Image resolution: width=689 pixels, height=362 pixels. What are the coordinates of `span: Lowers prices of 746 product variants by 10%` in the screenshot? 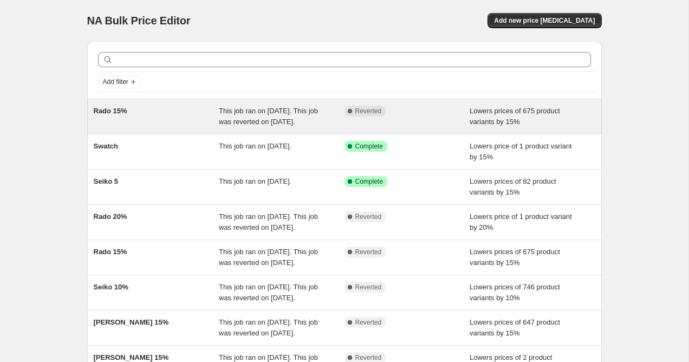 It's located at (515, 292).